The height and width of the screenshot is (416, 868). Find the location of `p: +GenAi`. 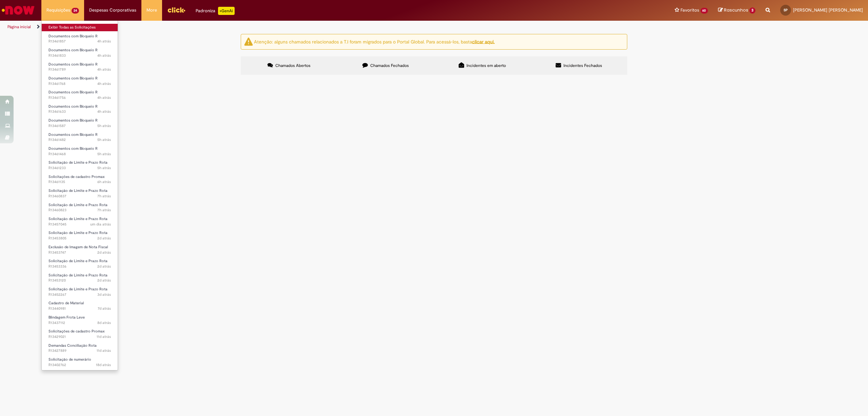

p: +GenAi is located at coordinates (226, 11).